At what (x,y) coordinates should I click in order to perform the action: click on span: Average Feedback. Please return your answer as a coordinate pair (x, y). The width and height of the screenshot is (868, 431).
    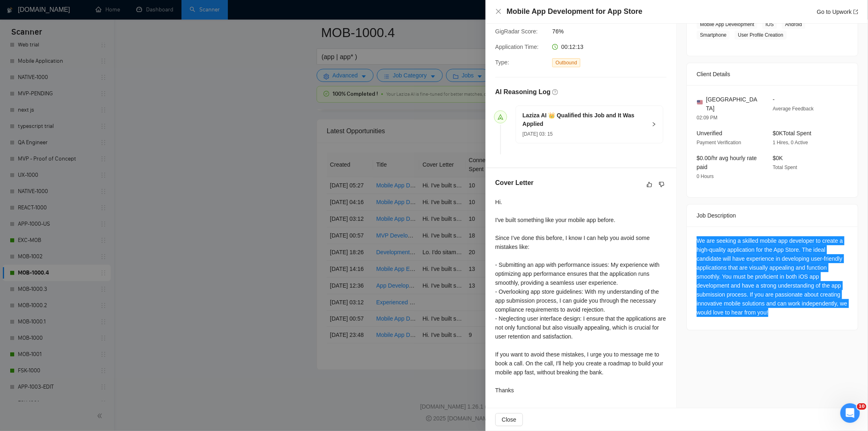
    Looking at the image, I should click on (793, 109).